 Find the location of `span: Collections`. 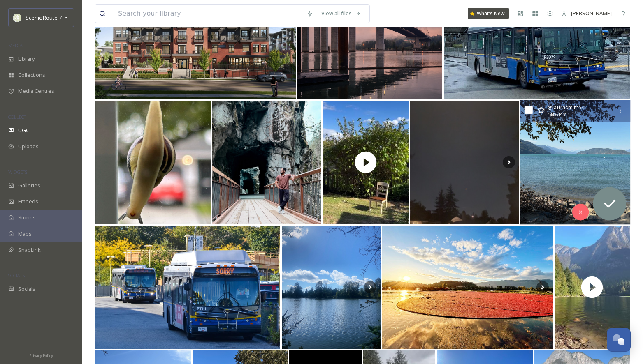

span: Collections is located at coordinates (32, 75).